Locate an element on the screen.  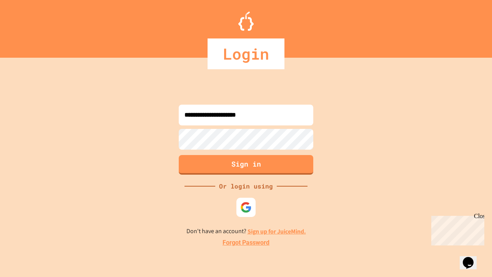
a: Sign up for JuiceMind. is located at coordinates (277, 231).